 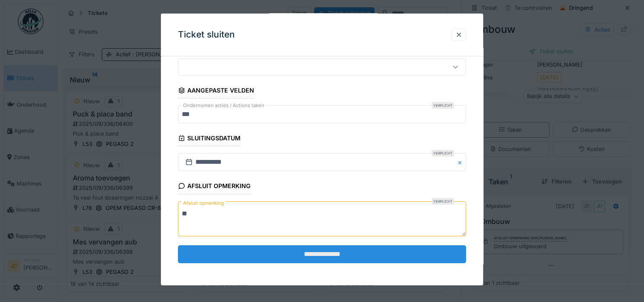 What do you see at coordinates (207, 34) in the screenshot?
I see `h3: Ticket sluiten` at bounding box center [207, 34].